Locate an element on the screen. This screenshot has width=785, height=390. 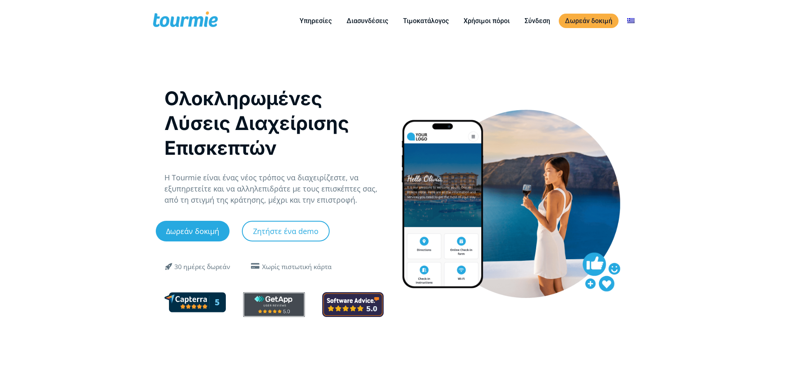
a: Ζητήστε ένα demo is located at coordinates (286, 231).